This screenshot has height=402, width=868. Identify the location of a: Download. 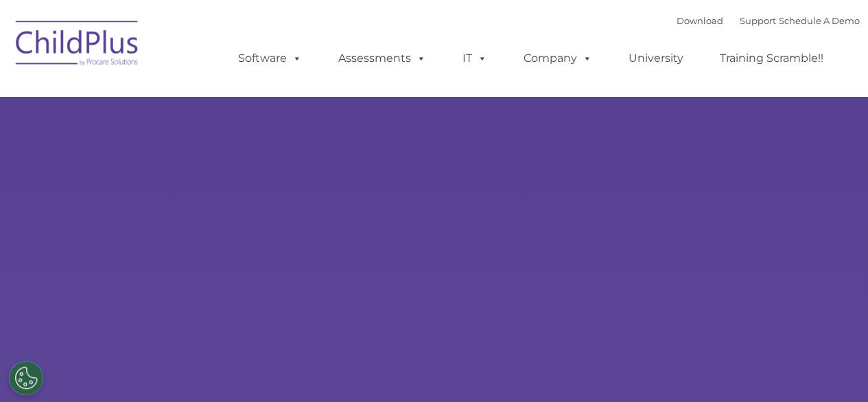
(700, 20).